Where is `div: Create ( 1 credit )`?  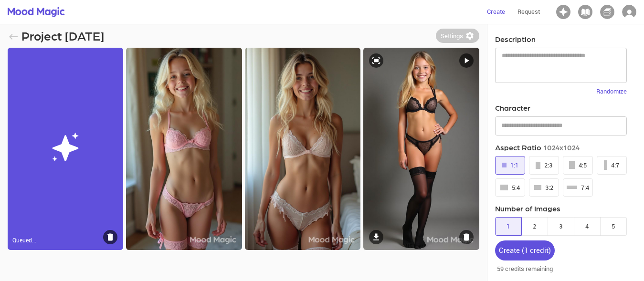 div: Create ( 1 credit ) is located at coordinates (525, 250).